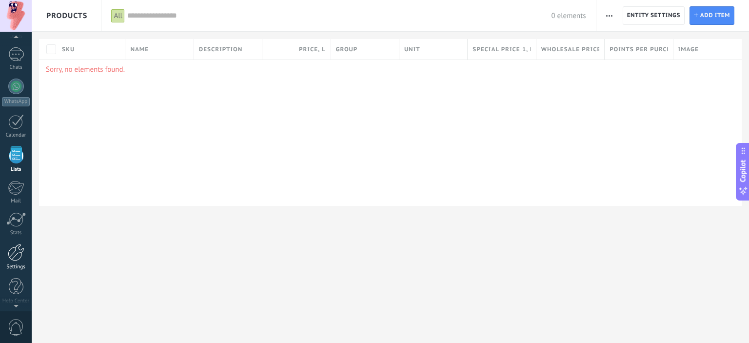 This screenshot has height=343, width=749. Describe the element at coordinates (609, 16) in the screenshot. I see `button: More` at that location.